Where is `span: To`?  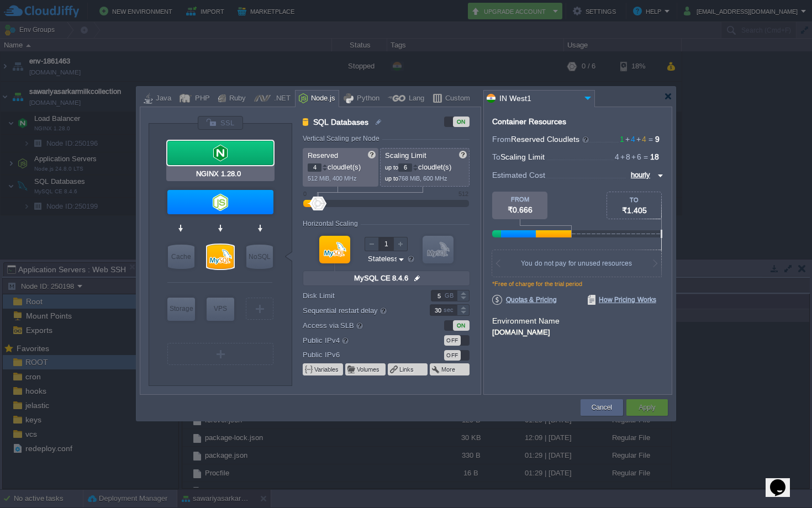 span: To is located at coordinates (496, 157).